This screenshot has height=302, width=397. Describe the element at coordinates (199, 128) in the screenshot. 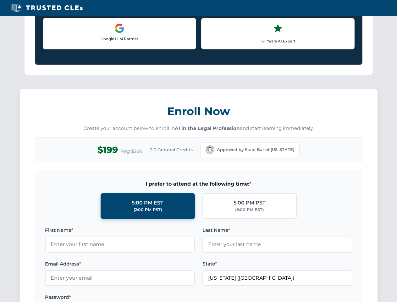

I see `p: Create your account below to enroll in and start learning immediately.` at that location.